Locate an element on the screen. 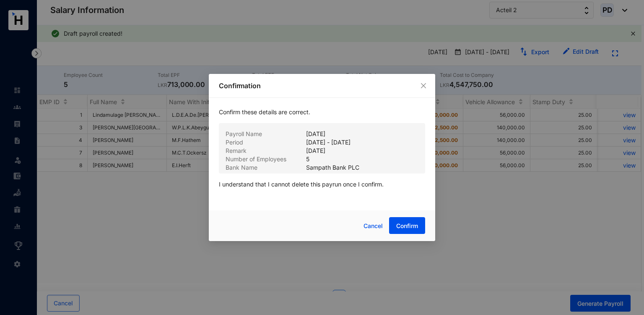  p: Remark is located at coordinates (266, 151).